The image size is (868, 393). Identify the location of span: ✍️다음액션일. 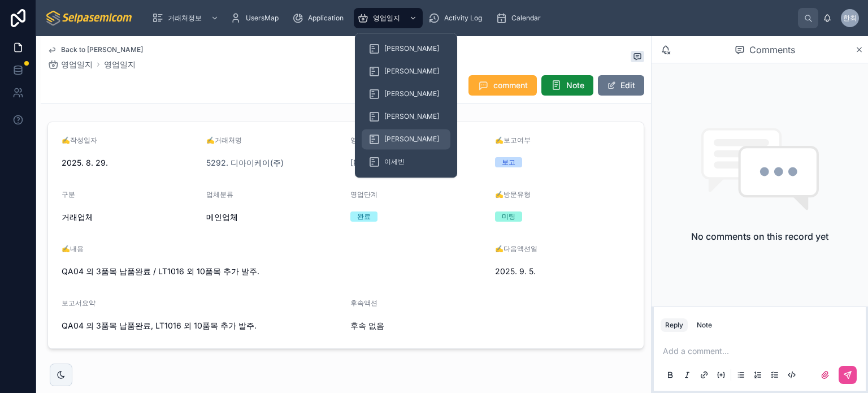
(516, 248).